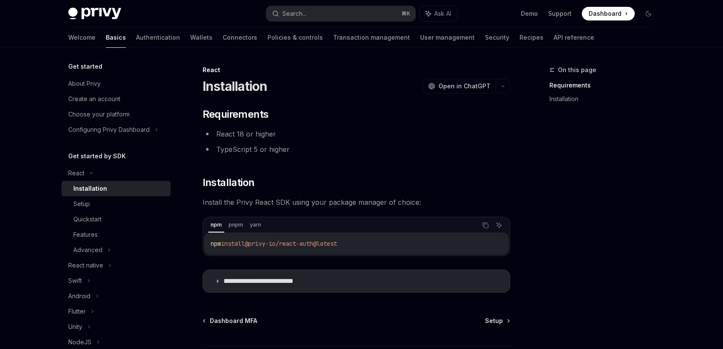 This screenshot has height=349, width=723. Describe the element at coordinates (530, 14) in the screenshot. I see `a: Demo` at that location.